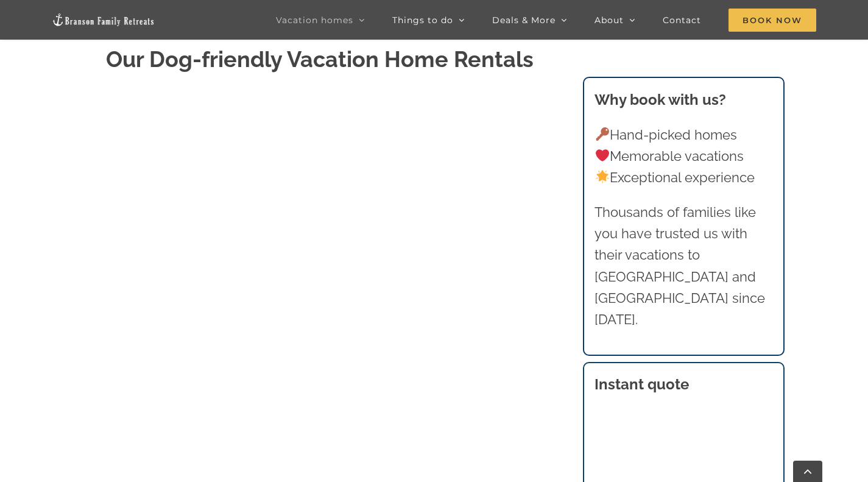 This screenshot has height=482, width=868. Describe the element at coordinates (684, 157) in the screenshot. I see `p: Hand-picked homes Memorable vacations Exceptional experience` at that location.